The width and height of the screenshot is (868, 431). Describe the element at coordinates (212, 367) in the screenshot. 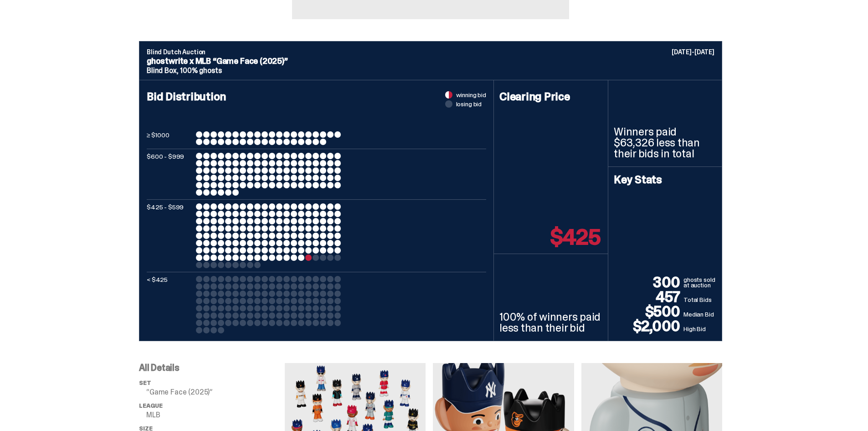

I see `p: All Details` at that location.